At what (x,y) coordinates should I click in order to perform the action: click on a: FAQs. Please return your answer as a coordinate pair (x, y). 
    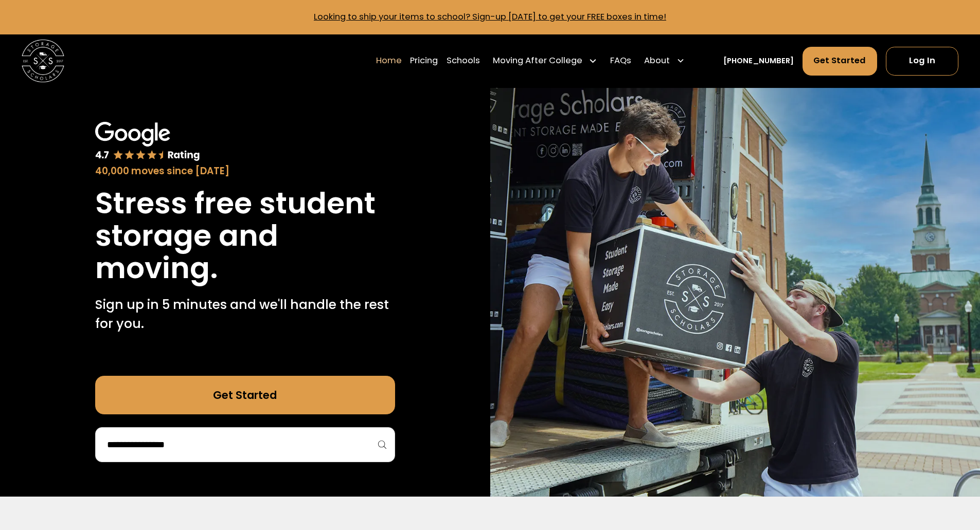
    Looking at the image, I should click on (620, 61).